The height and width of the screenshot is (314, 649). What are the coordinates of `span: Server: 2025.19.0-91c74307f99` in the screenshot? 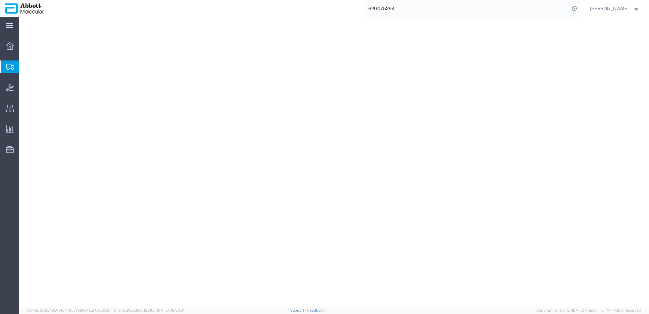 It's located at (69, 310).